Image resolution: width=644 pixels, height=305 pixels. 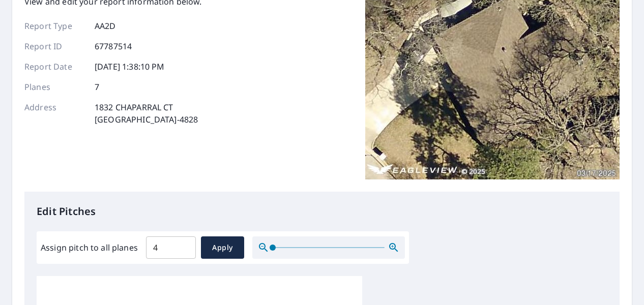 I want to click on p: AA2D, so click(x=105, y=26).